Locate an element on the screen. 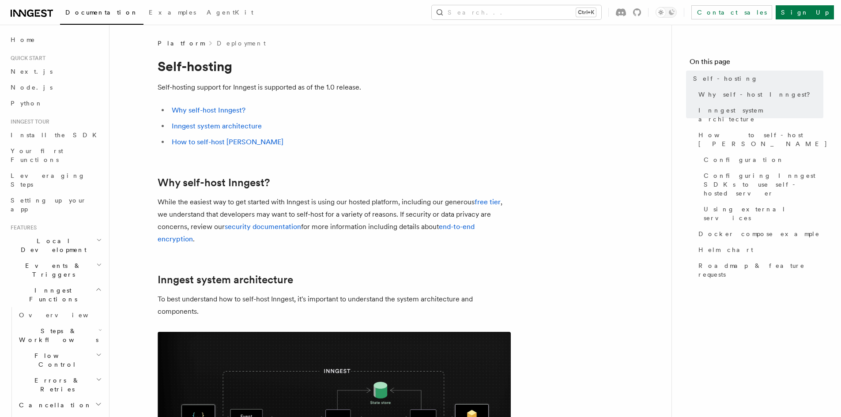 This screenshot has height=417, width=841. a: Self-hosting is located at coordinates (756, 79).